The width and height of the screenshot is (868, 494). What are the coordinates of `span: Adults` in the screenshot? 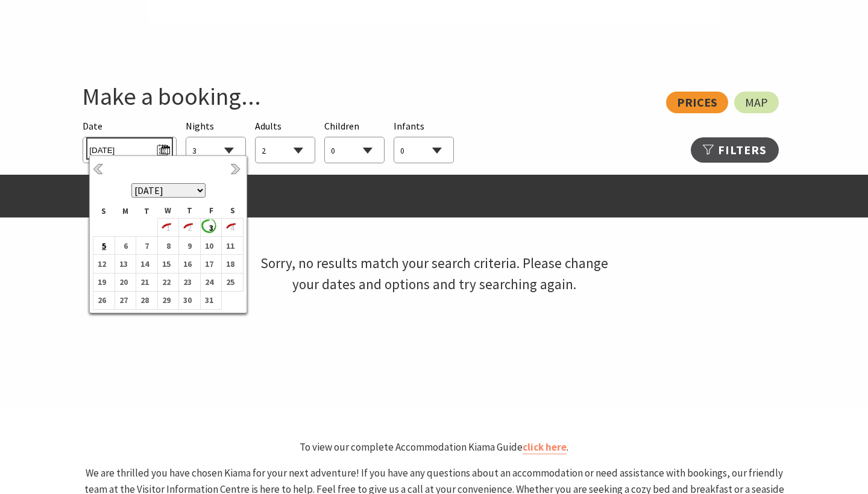 It's located at (268, 126).